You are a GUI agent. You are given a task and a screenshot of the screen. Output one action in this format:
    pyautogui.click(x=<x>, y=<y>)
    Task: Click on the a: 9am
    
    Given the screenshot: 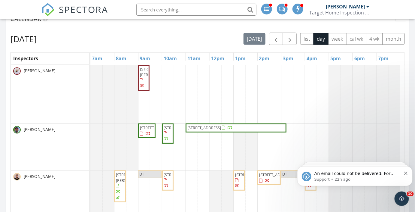 What is the action you would take?
    pyautogui.click(x=145, y=59)
    